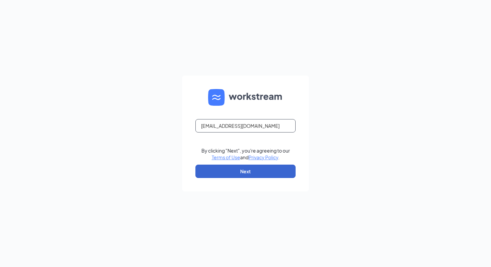 This screenshot has width=491, height=267. Describe the element at coordinates (246, 126) in the screenshot. I see `input: Email` at that location.